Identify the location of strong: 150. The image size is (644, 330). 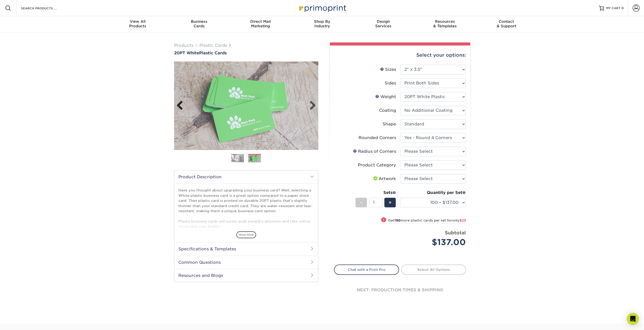
(398, 220).